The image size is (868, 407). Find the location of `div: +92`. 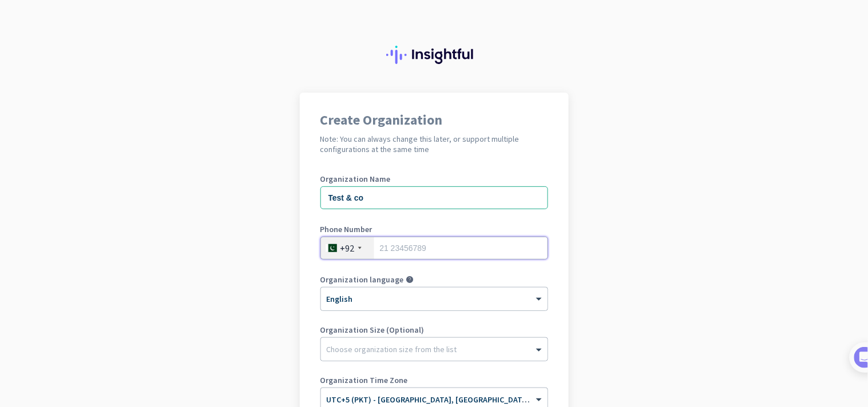

div: +92 is located at coordinates (347, 248).